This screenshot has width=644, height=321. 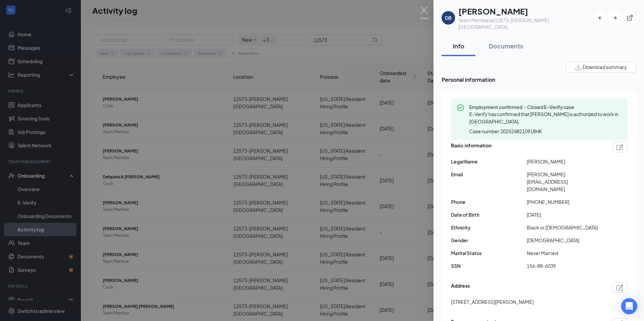 I want to click on span: Personal information, so click(x=539, y=79).